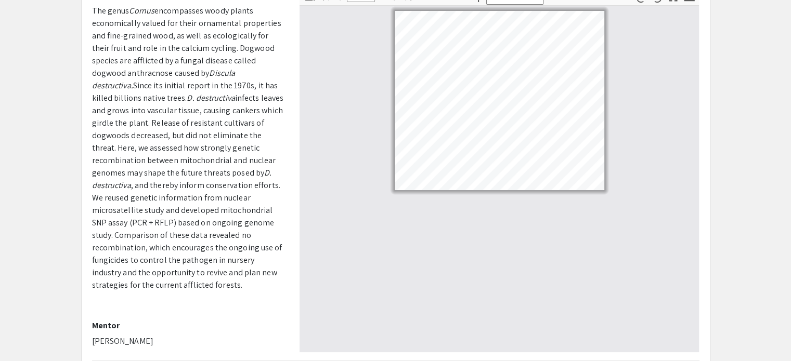 The image size is (791, 361). I want to click on em: Cornus, so click(141, 10).